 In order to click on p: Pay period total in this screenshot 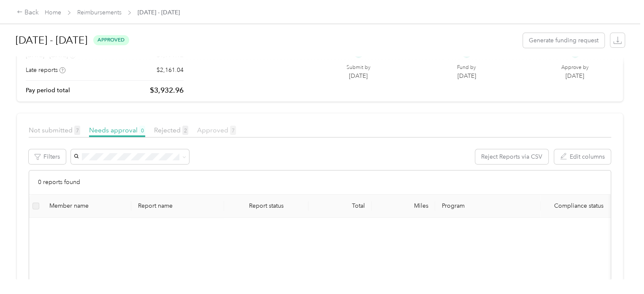, I will do `click(48, 90)`.